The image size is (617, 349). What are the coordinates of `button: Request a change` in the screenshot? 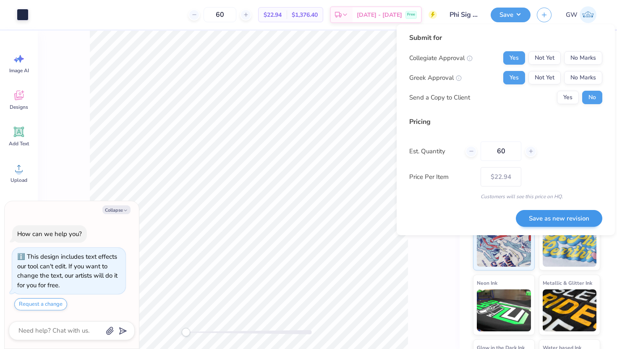 It's located at (41, 304).